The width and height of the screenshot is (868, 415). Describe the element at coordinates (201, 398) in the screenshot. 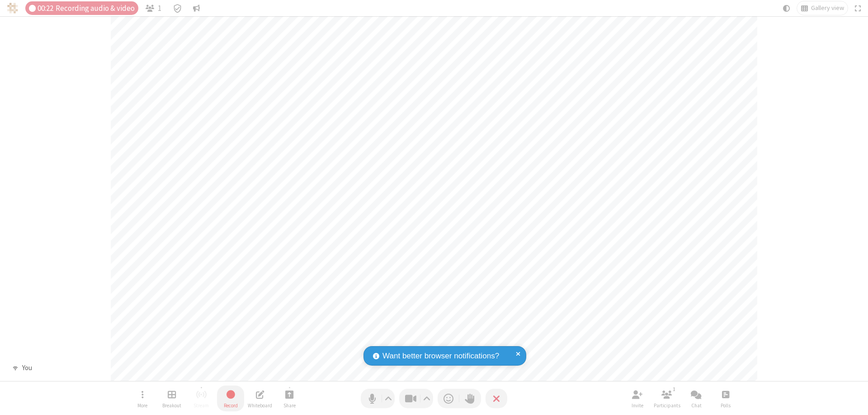

I see `button: Unable to start streaming without first stopping recording` at that location.